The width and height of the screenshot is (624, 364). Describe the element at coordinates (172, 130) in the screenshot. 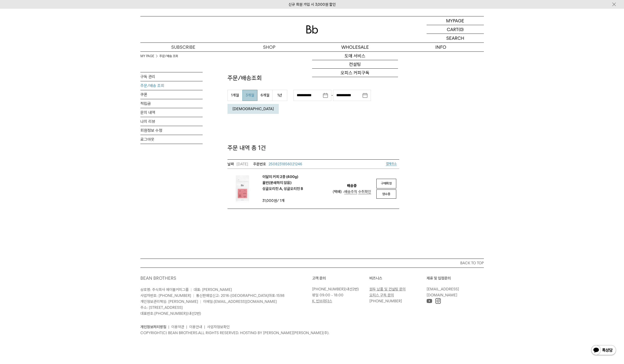

I see `a: 회원정보 수정` at that location.